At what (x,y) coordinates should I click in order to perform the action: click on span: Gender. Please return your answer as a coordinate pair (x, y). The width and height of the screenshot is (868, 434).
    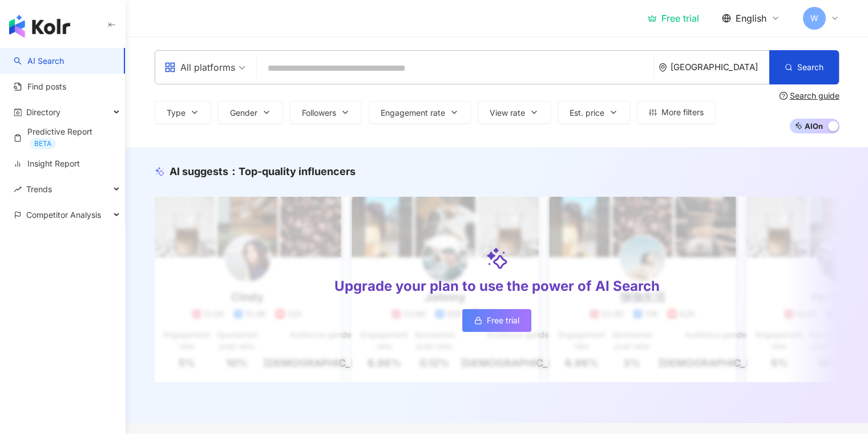
    Looking at the image, I should click on (244, 113).